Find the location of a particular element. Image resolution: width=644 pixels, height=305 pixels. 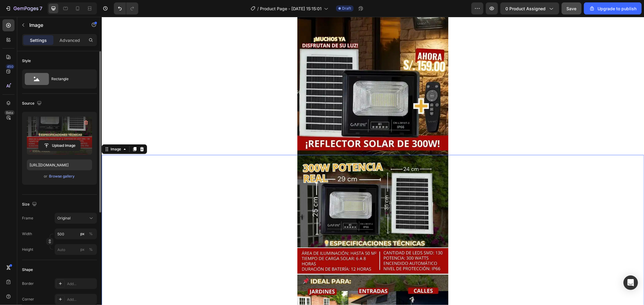

button: Upgrade to publish is located at coordinates (613, 9).